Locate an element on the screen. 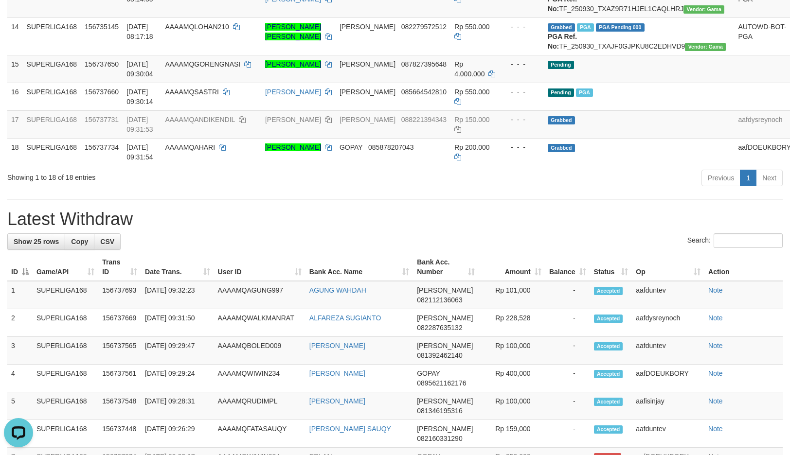  span: Copy 0895621162176 to clipboard is located at coordinates (441, 383).